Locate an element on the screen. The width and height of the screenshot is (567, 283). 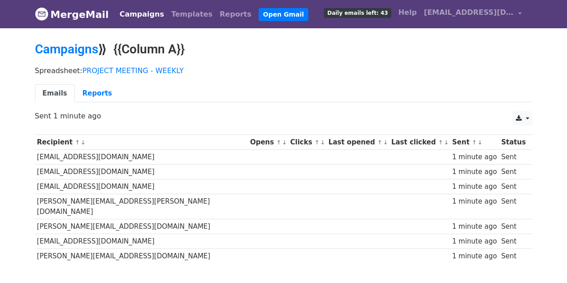
th: Last opened is located at coordinates (358, 142).